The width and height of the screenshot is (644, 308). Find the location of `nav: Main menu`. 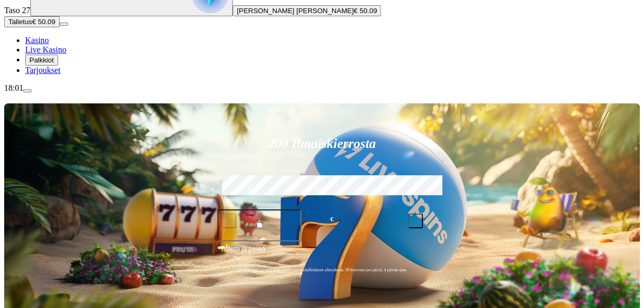

nav: Main menu is located at coordinates (322, 55).